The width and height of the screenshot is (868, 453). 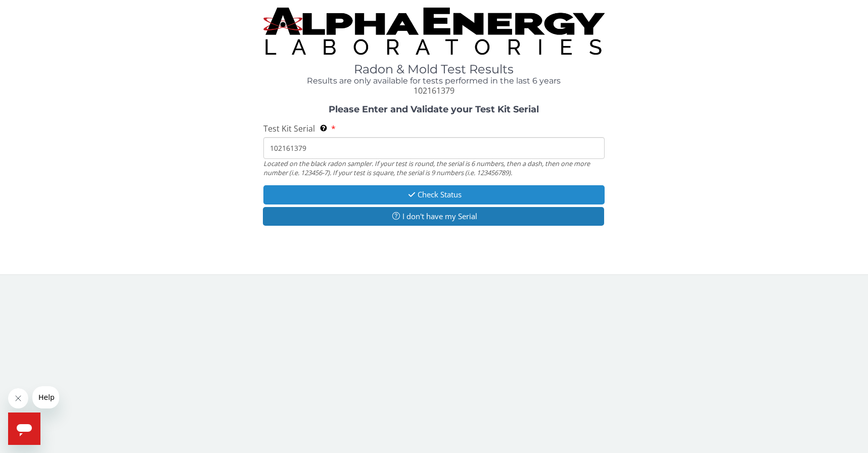 I want to click on strong: Please Enter and Validate your Test Kit Serial, so click(x=433, y=109).